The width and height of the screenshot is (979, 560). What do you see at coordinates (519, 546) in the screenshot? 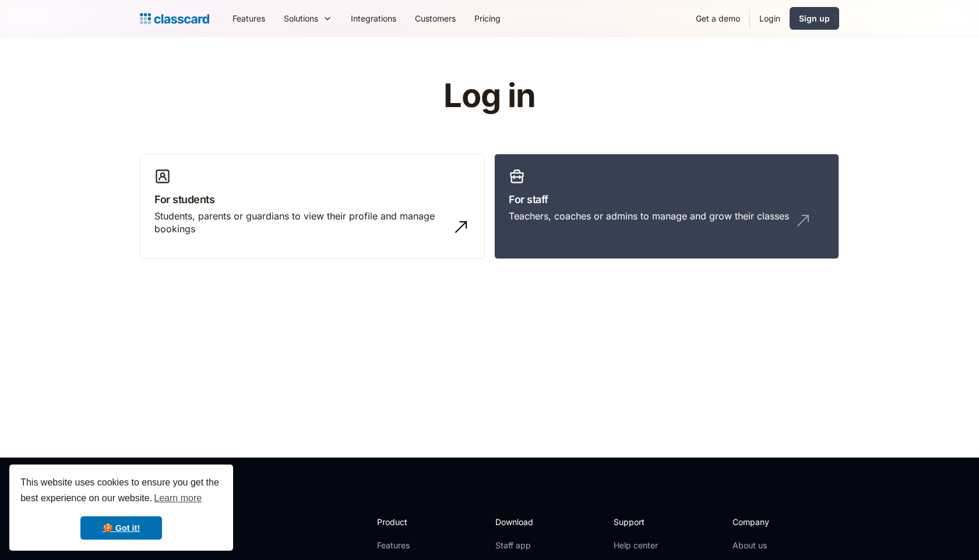
I see `a: Staff app` at bounding box center [519, 546].